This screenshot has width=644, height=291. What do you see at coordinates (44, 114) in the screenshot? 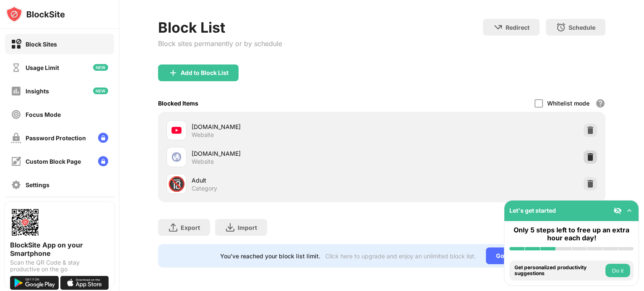
I see `div: Focus Mode` at bounding box center [44, 114].